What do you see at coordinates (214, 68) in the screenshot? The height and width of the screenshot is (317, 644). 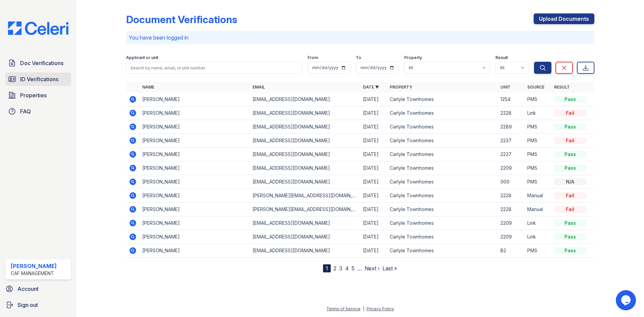 I see `input: Search by name, email, or unit number` at bounding box center [214, 68].